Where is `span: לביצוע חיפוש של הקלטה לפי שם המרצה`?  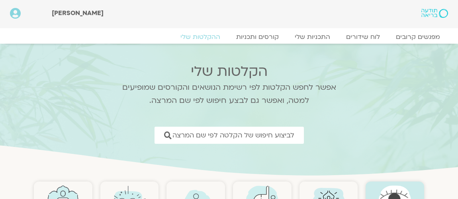
span: לביצוע חיפוש של הקלטה לפי שם המרצה is located at coordinates (233, 135).